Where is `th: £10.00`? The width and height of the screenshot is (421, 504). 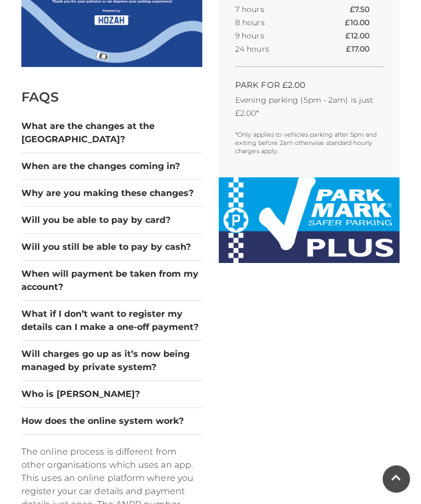 th: £10.00 is located at coordinates (364, 23).